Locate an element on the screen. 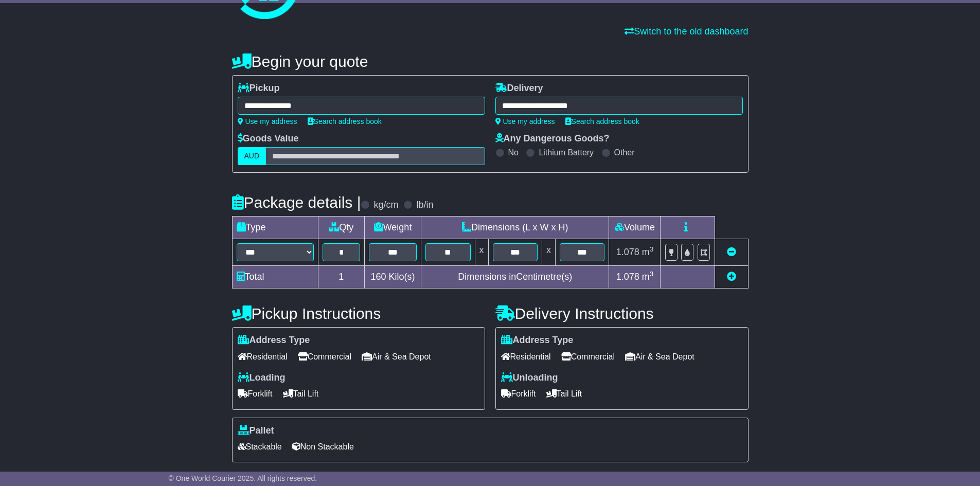  td: Weight is located at coordinates (393, 228).